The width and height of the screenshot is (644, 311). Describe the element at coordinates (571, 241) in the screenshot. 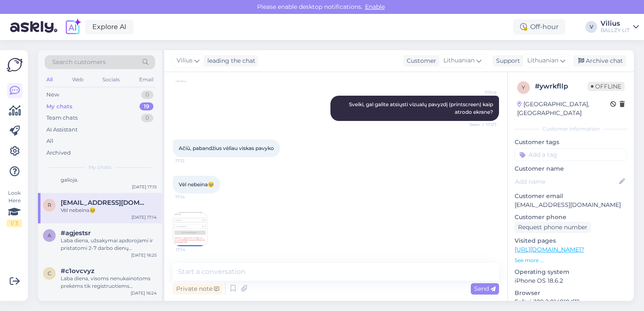

I see `p: Visited pages` at that location.